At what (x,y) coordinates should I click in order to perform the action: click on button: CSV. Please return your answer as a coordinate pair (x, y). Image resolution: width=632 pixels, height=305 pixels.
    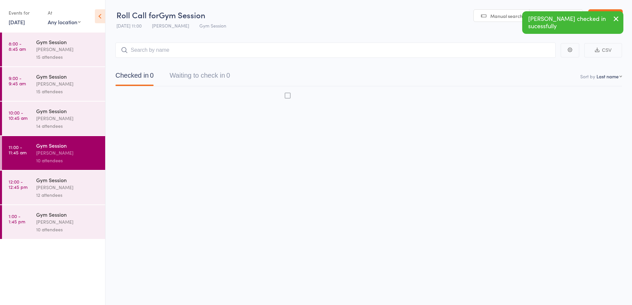
    Looking at the image, I should click on (603, 50).